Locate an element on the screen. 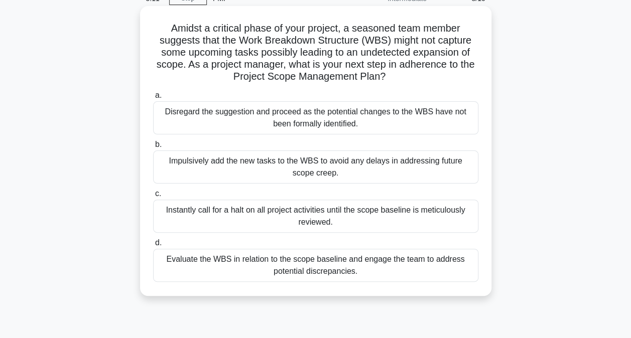 This screenshot has height=338, width=631. div: Evaluate the WBS in relation to the scope baseline and engage the team to address potential discr... is located at coordinates (316, 265).